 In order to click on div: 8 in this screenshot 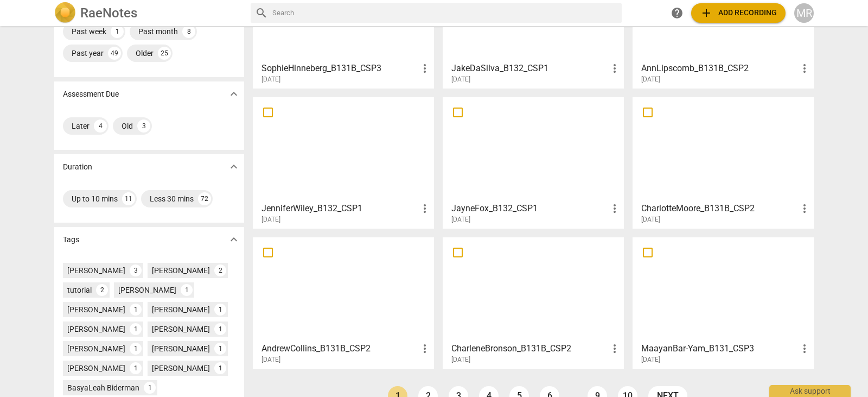, I will do `click(189, 31)`.